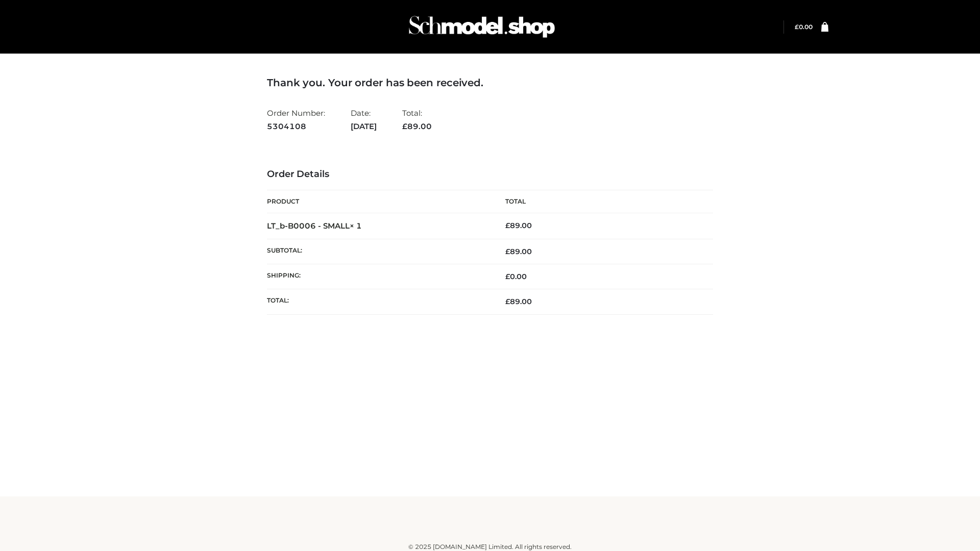 This screenshot has height=551, width=980. I want to click on li: Total:, so click(417, 120).